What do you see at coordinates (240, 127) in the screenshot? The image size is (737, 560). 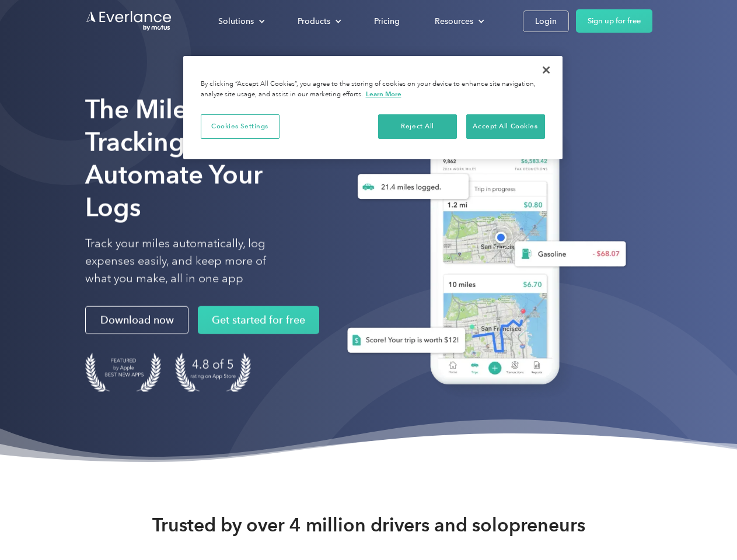 I see `button: Cookies Settings` at bounding box center [240, 127].